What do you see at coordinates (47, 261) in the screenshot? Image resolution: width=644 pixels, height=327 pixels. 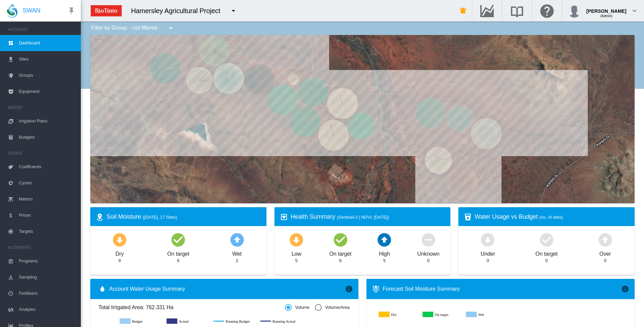 I see `span: Programs` at bounding box center [47, 261].